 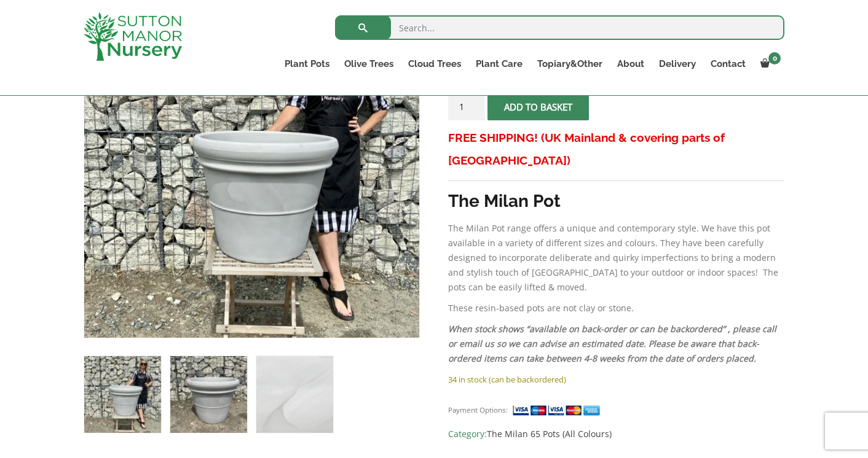 I want to click on p: These resin-based pots are not clay or stone., so click(x=616, y=308).